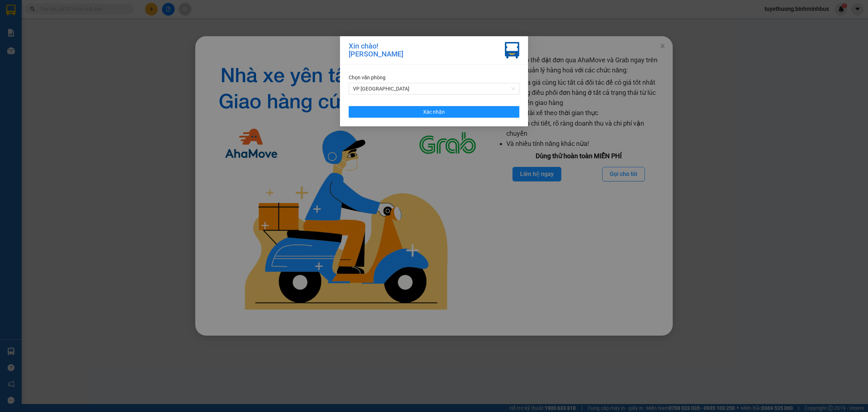  I want to click on div: Chọn văn phòng, so click(434, 77).